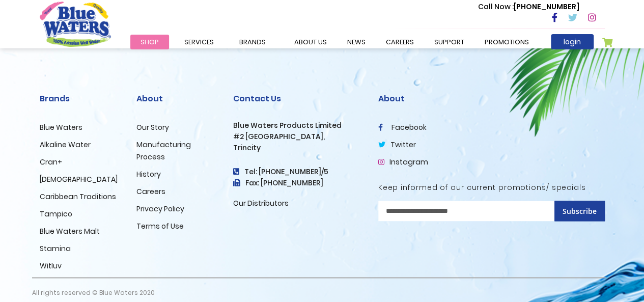  What do you see at coordinates (199, 42) in the screenshot?
I see `span: Services` at bounding box center [199, 42].